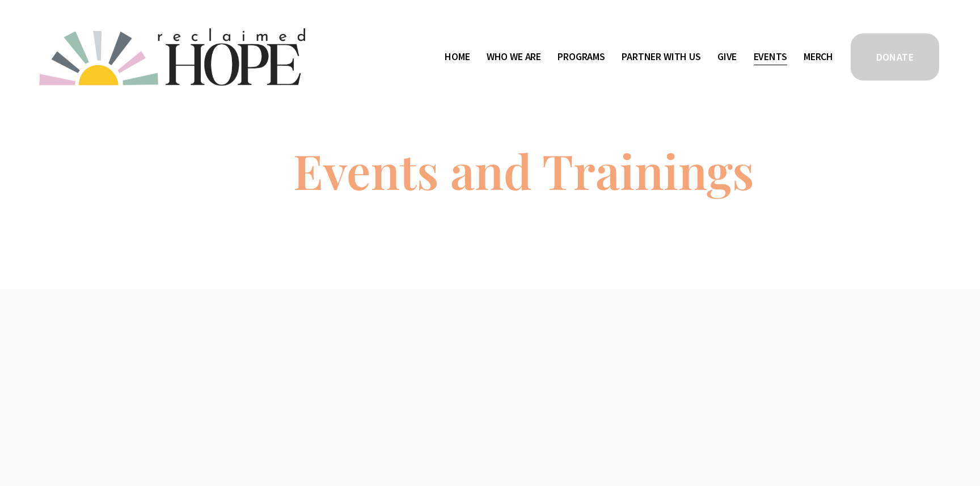  What do you see at coordinates (514, 57) in the screenshot?
I see `span: Who We Are` at bounding box center [514, 57].